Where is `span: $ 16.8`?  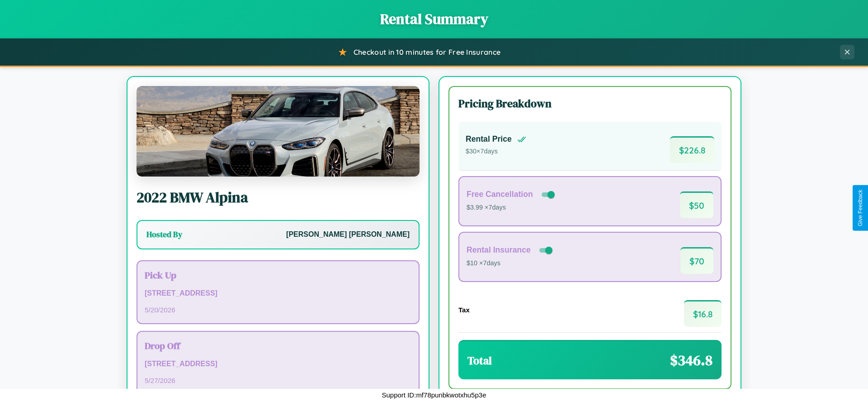
span: $ 16.8 is located at coordinates (703, 313).